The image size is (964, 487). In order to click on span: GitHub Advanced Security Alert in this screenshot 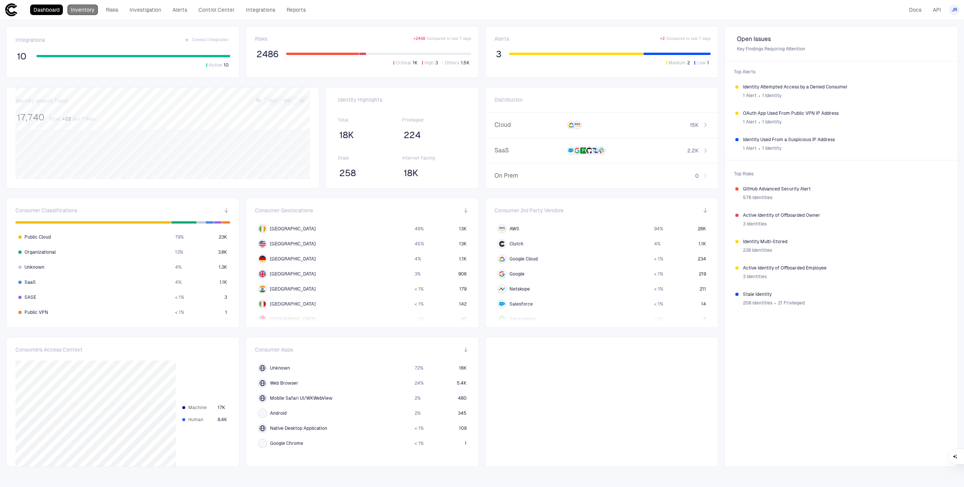, I will do `click(845, 189)`.